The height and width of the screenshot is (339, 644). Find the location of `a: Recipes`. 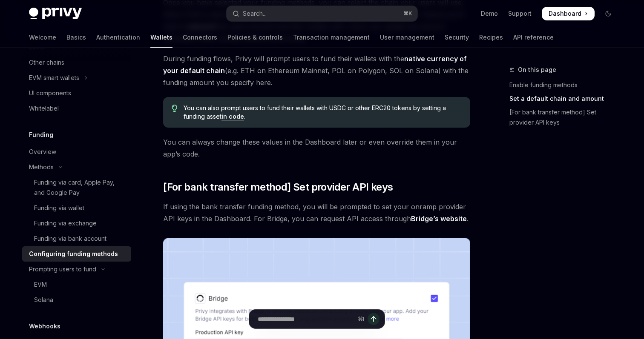

a: Recipes is located at coordinates (491, 38).